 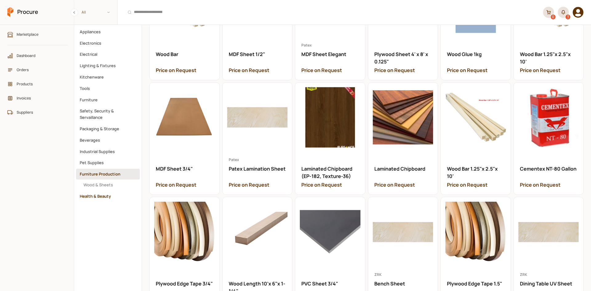 What do you see at coordinates (548, 138) in the screenshot?
I see `a: Cementex NT-80 Gallon` at bounding box center [548, 138].